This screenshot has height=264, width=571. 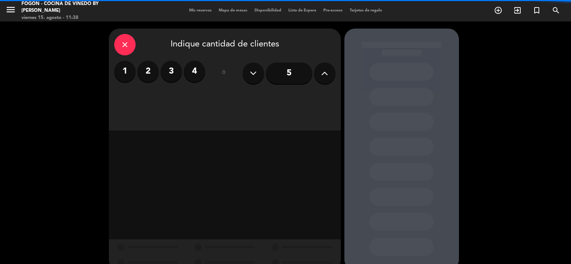 I want to click on span: Disponibilidad, so click(x=268, y=10).